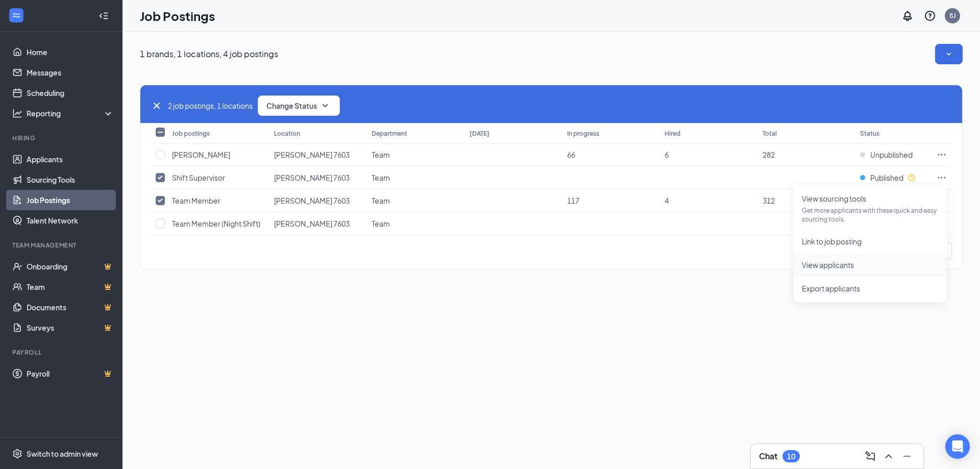  What do you see at coordinates (769, 154) in the screenshot?
I see `span: 282` at bounding box center [769, 154].